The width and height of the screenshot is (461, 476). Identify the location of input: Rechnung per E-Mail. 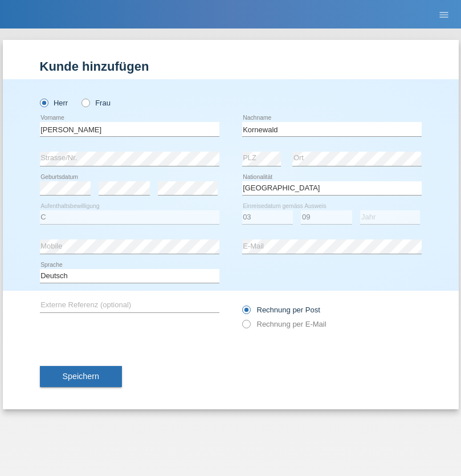
(246, 326).